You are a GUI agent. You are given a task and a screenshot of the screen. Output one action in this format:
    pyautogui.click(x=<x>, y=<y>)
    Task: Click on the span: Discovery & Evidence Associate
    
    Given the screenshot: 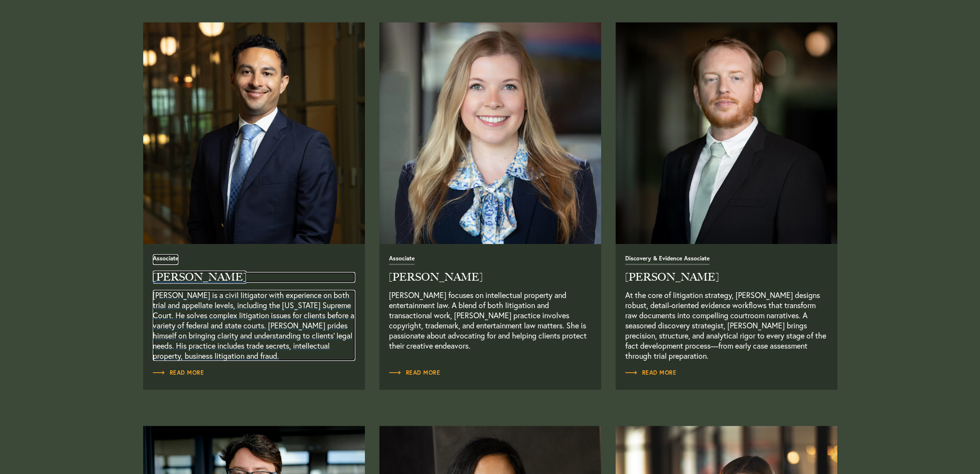 What is the action you would take?
    pyautogui.click(x=667, y=260)
    